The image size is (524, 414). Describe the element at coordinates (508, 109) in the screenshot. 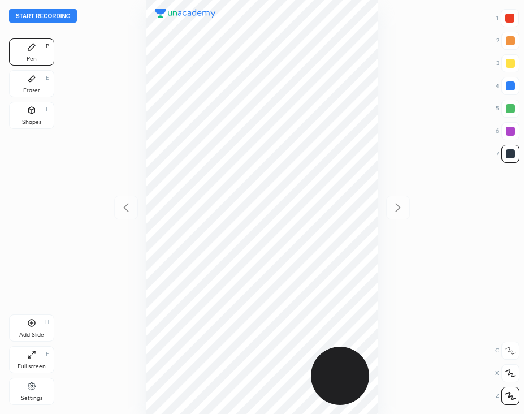

I see `div: 5` at that location.